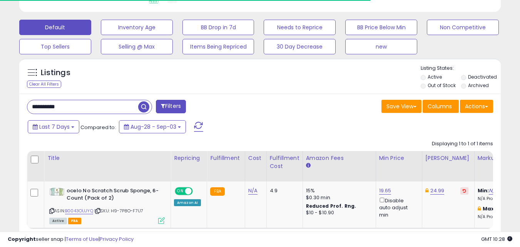  What do you see at coordinates (188, 203) in the screenshot?
I see `div: Amazon AI` at bounding box center [188, 203].